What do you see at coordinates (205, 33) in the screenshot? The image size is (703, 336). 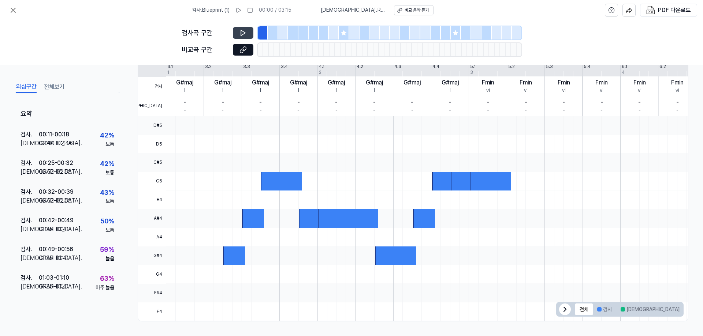 I see `div: 검사곡 구간` at bounding box center [205, 33].